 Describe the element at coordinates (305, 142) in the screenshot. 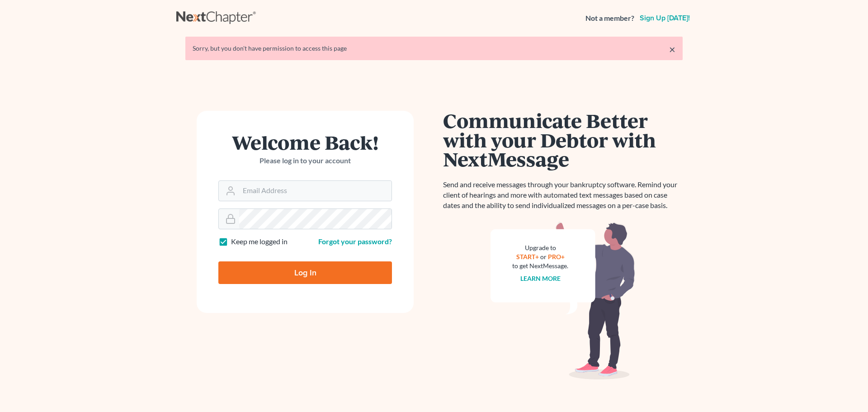

I see `h1: Welcome Back!` at that location.